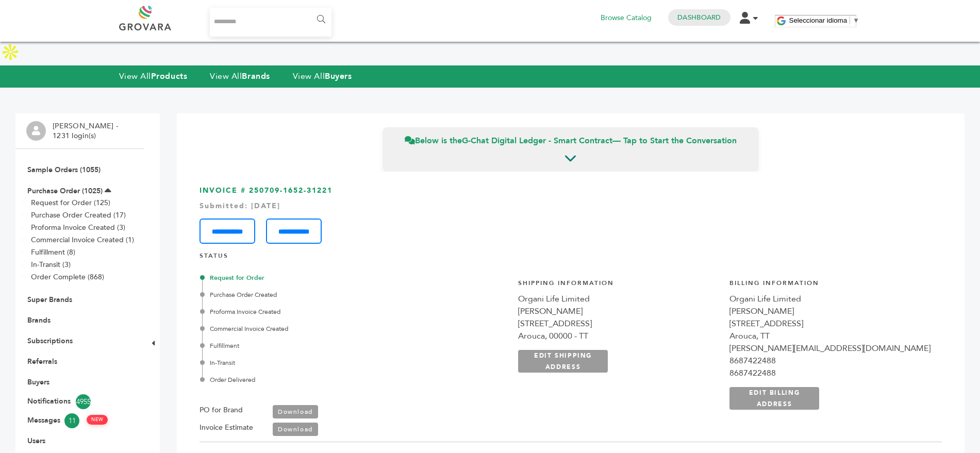 The image size is (980, 453). Describe the element at coordinates (36, 131) in the screenshot. I see `img: profile.png` at that location.